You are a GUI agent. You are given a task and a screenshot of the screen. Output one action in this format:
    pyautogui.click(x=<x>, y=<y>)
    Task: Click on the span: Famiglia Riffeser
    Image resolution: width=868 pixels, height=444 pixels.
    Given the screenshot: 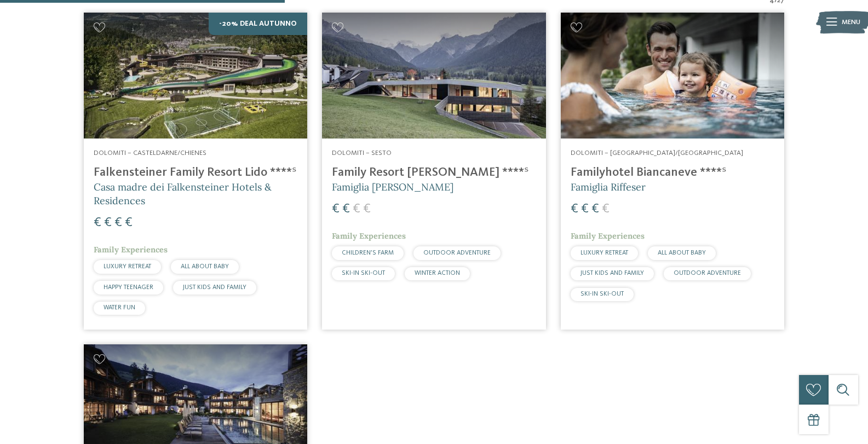 What is the action you would take?
    pyautogui.click(x=608, y=187)
    